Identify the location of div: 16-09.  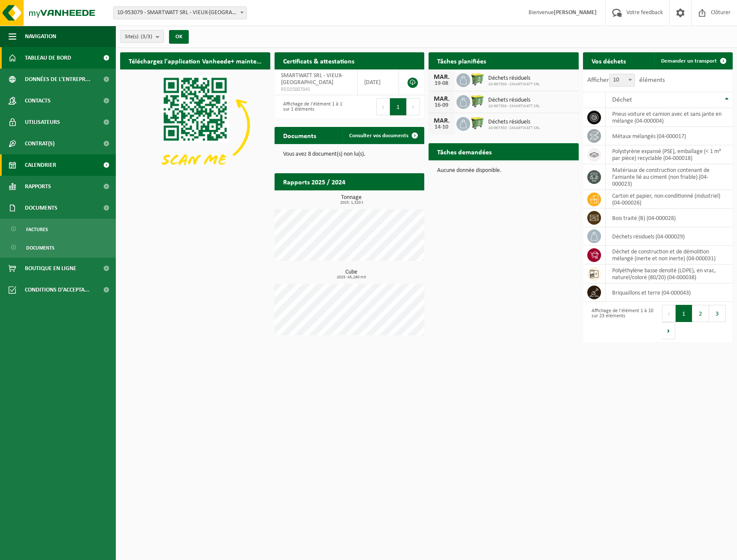
(442, 106).